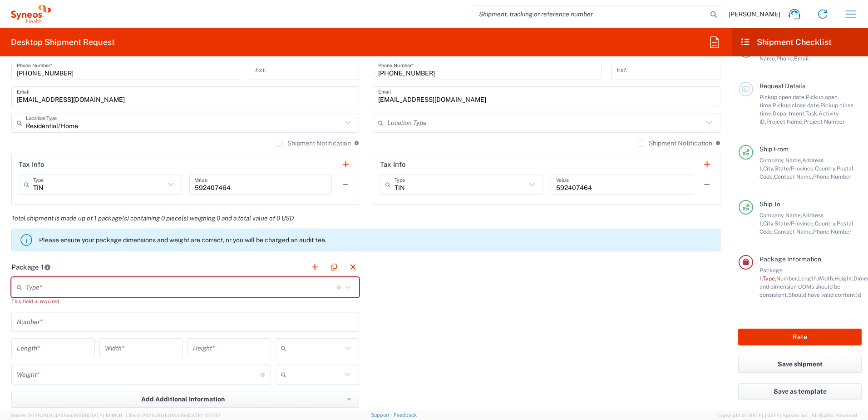  Describe the element at coordinates (782, 86) in the screenshot. I see `span: Request Details` at that location.